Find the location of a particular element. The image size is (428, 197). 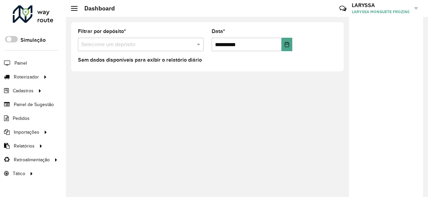

span: Tático is located at coordinates (19, 173).